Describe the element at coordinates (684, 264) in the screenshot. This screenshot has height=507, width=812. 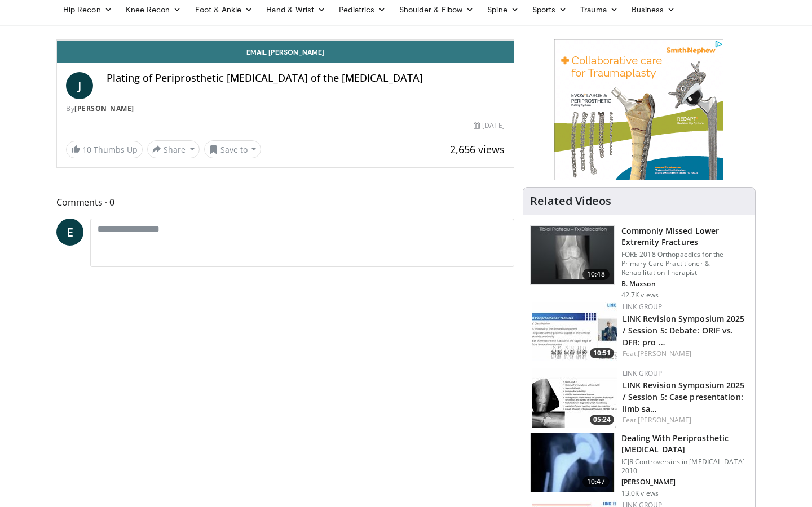
I see `p: FORE 2018 Orthopaedics for the Primary Care Practitioner & Rehabilitation Therapist` at that location.